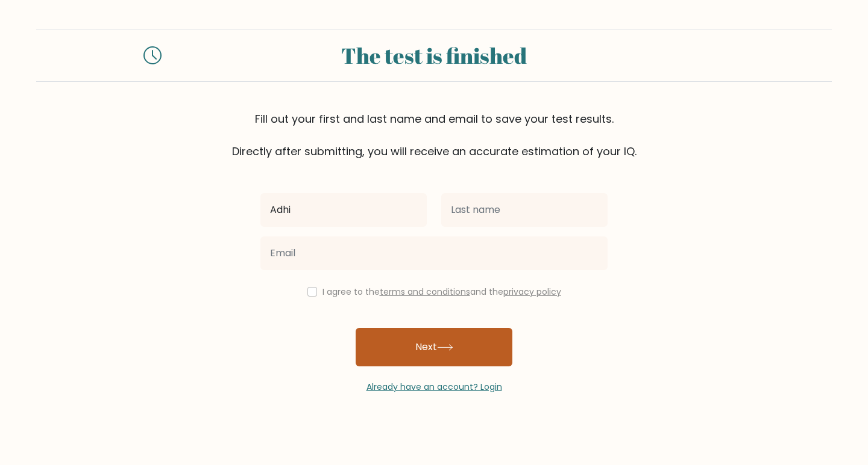  Describe the element at coordinates (425, 292) in the screenshot. I see `a: terms and conditions` at that location.